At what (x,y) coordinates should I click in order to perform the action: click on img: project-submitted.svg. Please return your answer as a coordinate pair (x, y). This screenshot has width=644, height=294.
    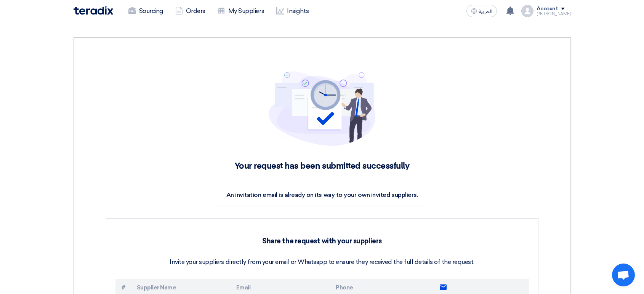
    Looking at the image, I should click on (322, 108).